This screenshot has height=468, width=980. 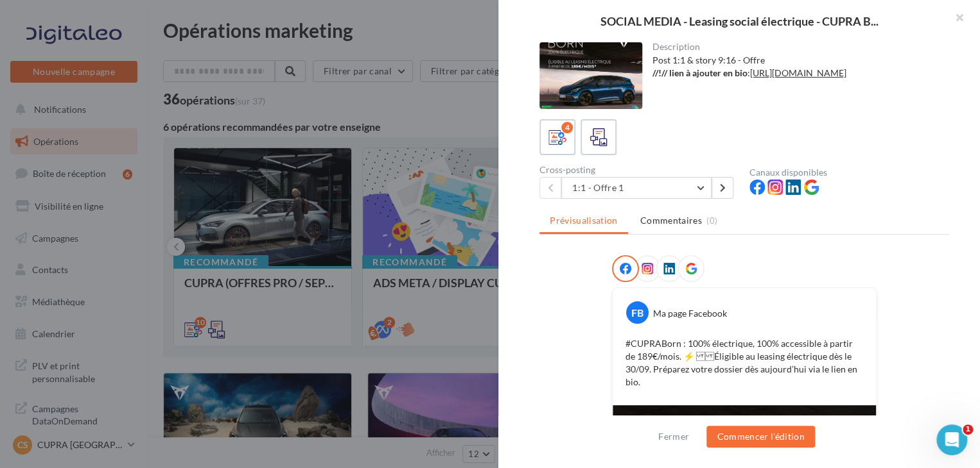 I want to click on div: Post 1:1 & story 9:16 - Offre :, so click(x=795, y=67).